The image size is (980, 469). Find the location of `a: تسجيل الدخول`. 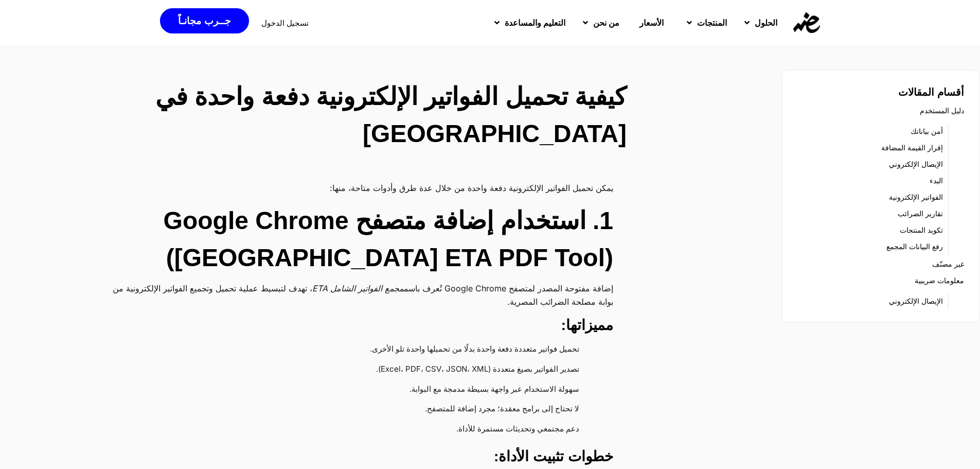

a: تسجيل الدخول is located at coordinates (285, 23).